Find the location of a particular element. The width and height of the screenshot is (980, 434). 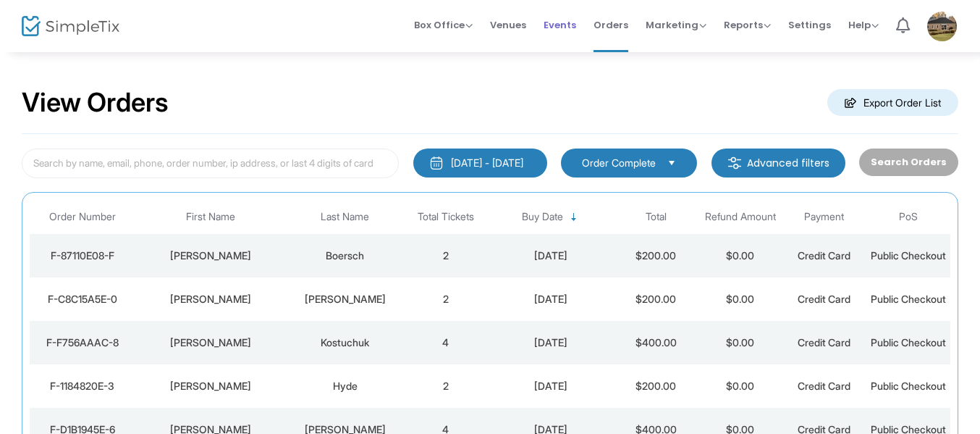

img: monthly is located at coordinates (437, 163).